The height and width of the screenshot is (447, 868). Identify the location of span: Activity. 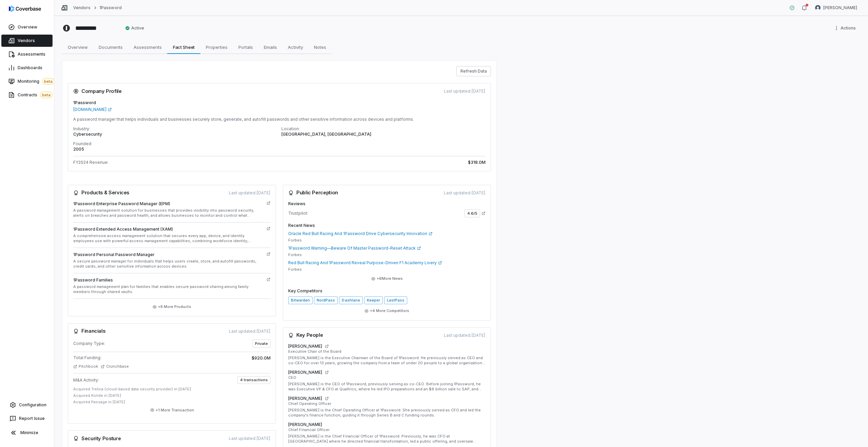
(296, 47).